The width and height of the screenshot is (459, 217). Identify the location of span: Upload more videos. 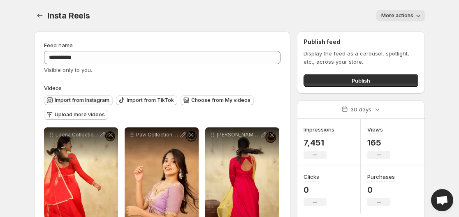
(80, 115).